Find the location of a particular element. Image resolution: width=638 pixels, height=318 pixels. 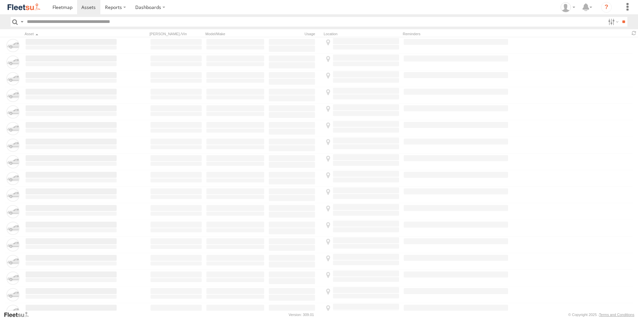

div: Wayne Betts is located at coordinates (568, 7).